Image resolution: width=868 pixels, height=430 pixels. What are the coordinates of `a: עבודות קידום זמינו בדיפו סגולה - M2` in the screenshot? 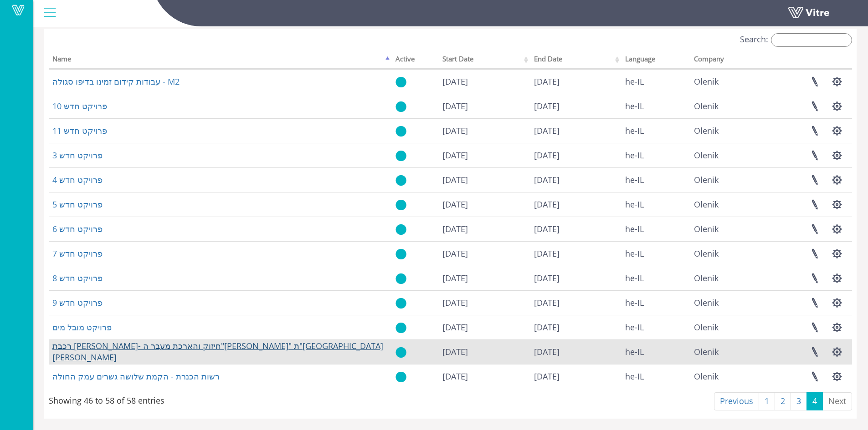 It's located at (116, 81).